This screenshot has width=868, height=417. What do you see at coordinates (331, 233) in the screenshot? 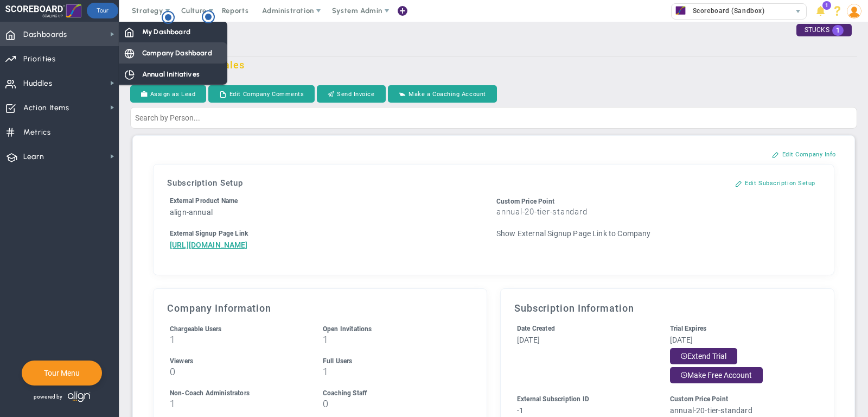
I see `div: External Signup Page Link` at bounding box center [331, 233].